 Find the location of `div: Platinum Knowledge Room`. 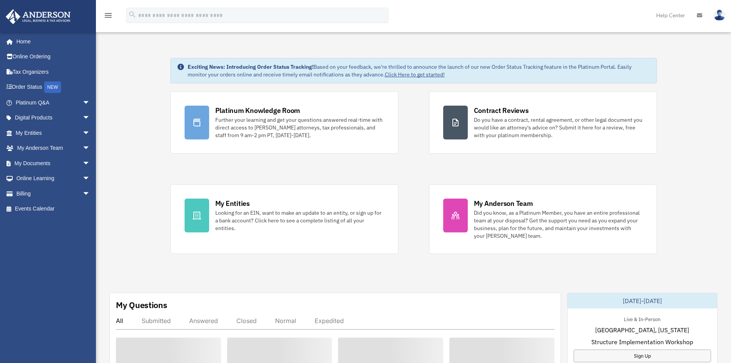

div: Platinum Knowledge Room is located at coordinates (258, 110).